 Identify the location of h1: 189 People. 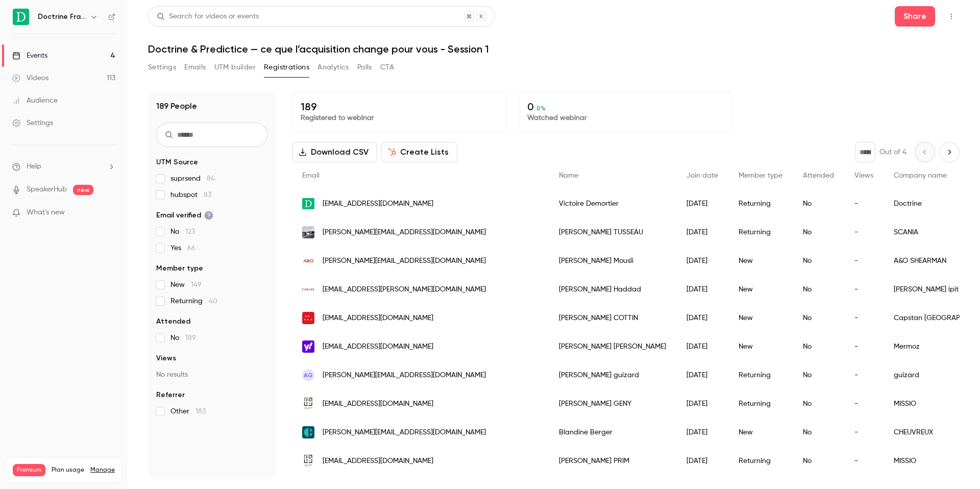
(177, 107).